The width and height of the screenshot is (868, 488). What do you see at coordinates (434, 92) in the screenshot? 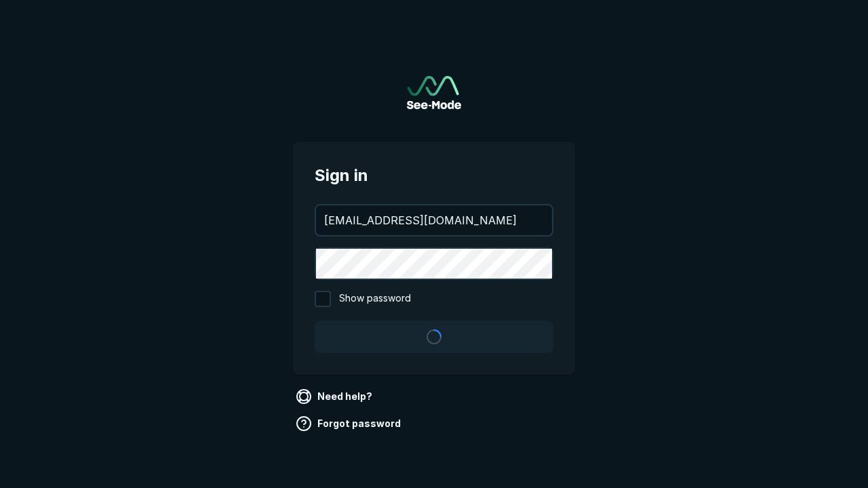
I see `img: See-Mode Logo` at bounding box center [434, 92].